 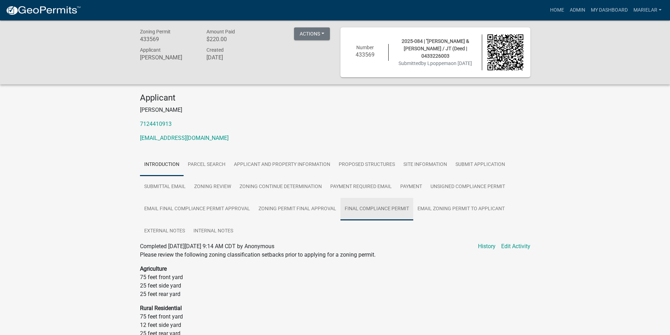 I want to click on a: 7124410913, so click(x=156, y=124).